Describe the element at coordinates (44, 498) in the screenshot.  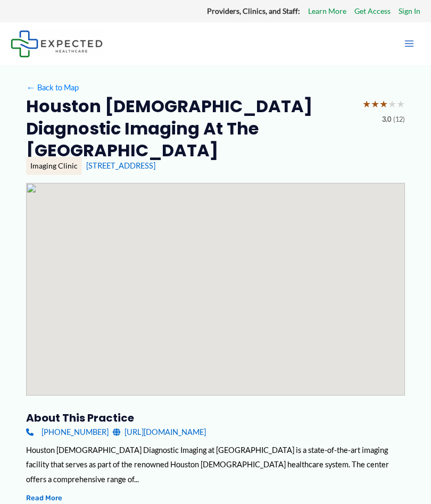
I see `button: Read More` at that location.